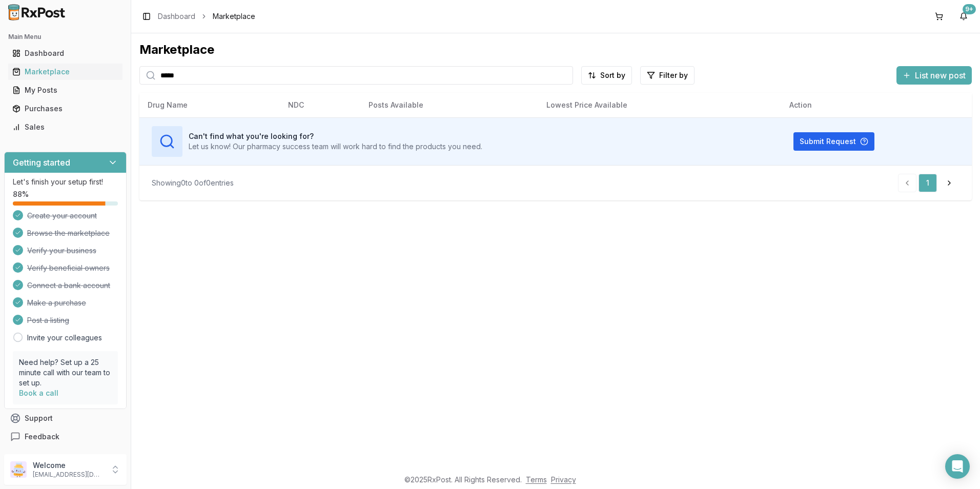 The width and height of the screenshot is (980, 489). What do you see at coordinates (612, 75) in the screenshot?
I see `span: Sort by` at bounding box center [612, 75].